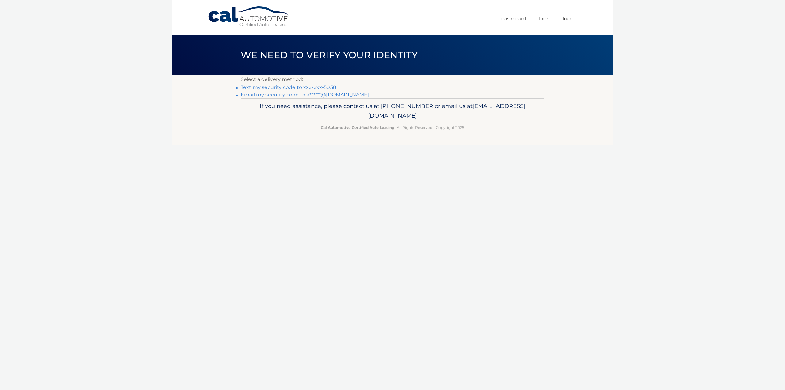 This screenshot has width=785, height=390. What do you see at coordinates (249, 17) in the screenshot?
I see `a: Cal Automotive` at bounding box center [249, 17].